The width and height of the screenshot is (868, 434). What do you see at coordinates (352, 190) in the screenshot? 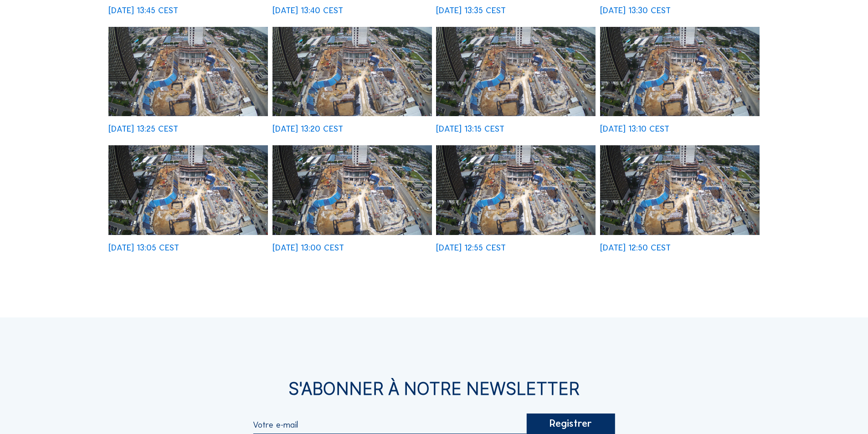
I see `img: image_32963055` at bounding box center [352, 190].